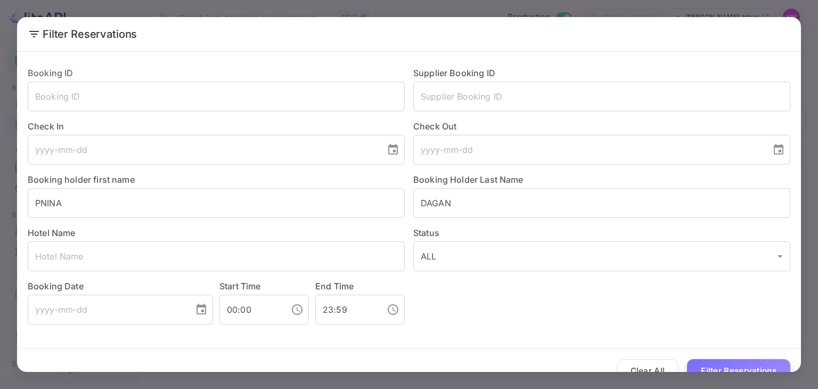 The height and width of the screenshot is (389, 818). Describe the element at coordinates (297, 310) in the screenshot. I see `button: Choose time, selected time is 12:00 AM` at that location.